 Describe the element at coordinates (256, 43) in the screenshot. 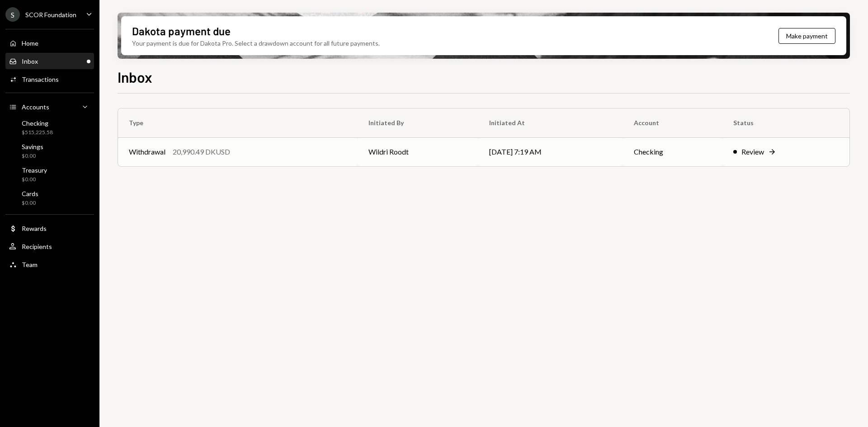

I see `div: Your payment is due for Dakota Pro. Select a drawdown account for all future payments.` at that location.